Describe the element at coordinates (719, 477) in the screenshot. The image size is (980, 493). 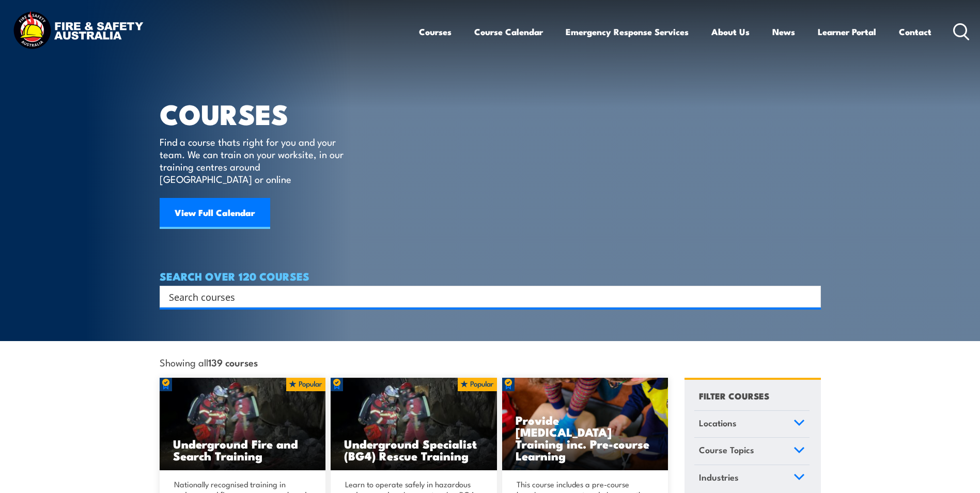
I see `span: Industries` at that location.